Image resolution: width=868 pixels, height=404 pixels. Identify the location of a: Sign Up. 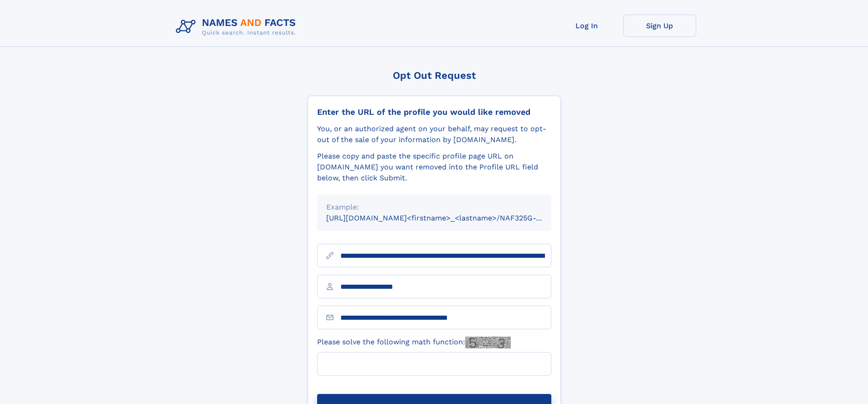
(660, 25).